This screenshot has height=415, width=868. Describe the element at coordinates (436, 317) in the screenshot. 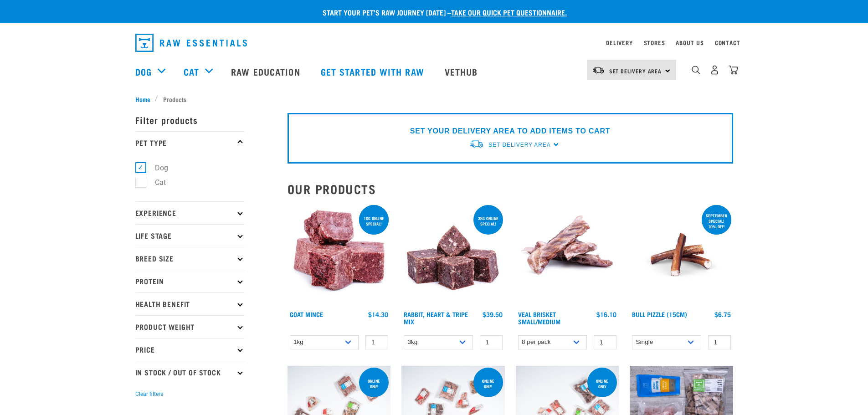

I see `a: Rabbit, Heart & Tripe Mix` at that location.